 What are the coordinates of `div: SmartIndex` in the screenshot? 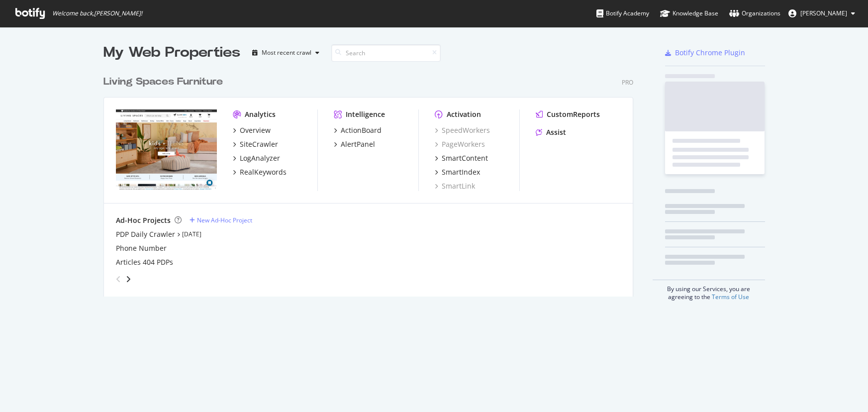 It's located at (460, 172).